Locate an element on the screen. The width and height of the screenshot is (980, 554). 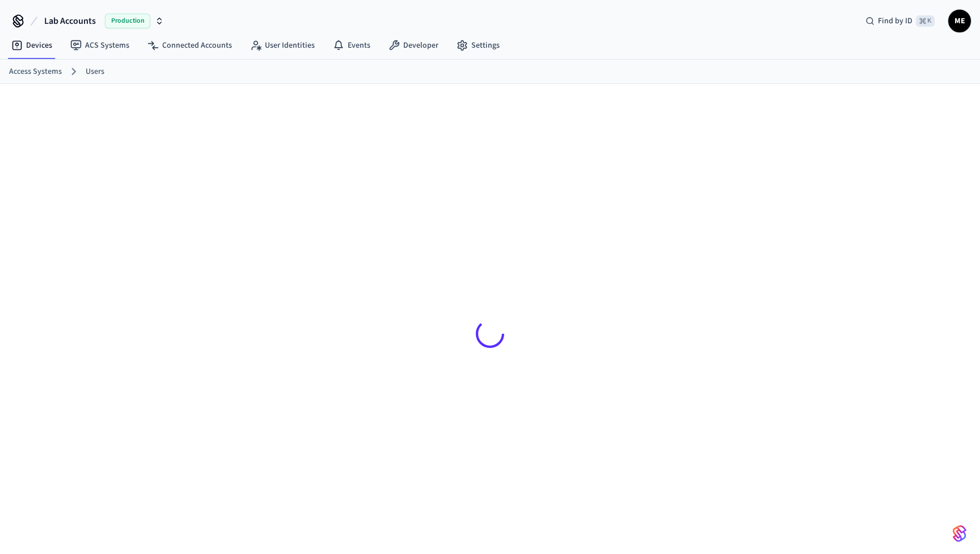
button: ME is located at coordinates (960, 21).